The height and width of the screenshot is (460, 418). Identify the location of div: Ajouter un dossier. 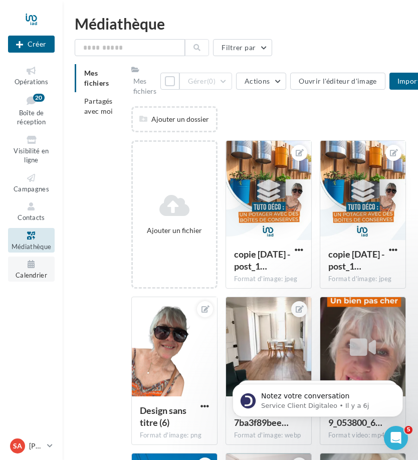
(174, 119).